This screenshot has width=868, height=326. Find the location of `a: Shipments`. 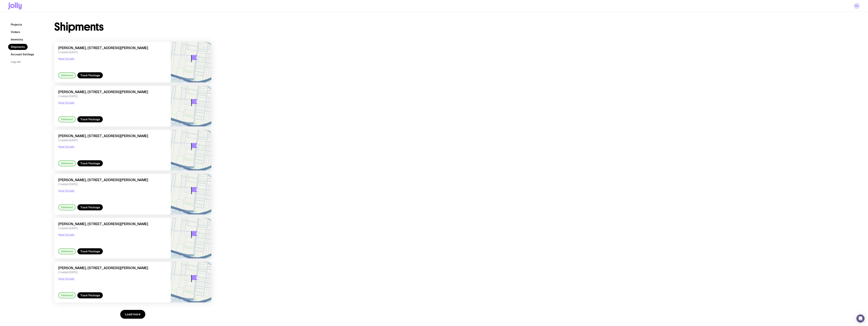

a: Shipments is located at coordinates (18, 47).